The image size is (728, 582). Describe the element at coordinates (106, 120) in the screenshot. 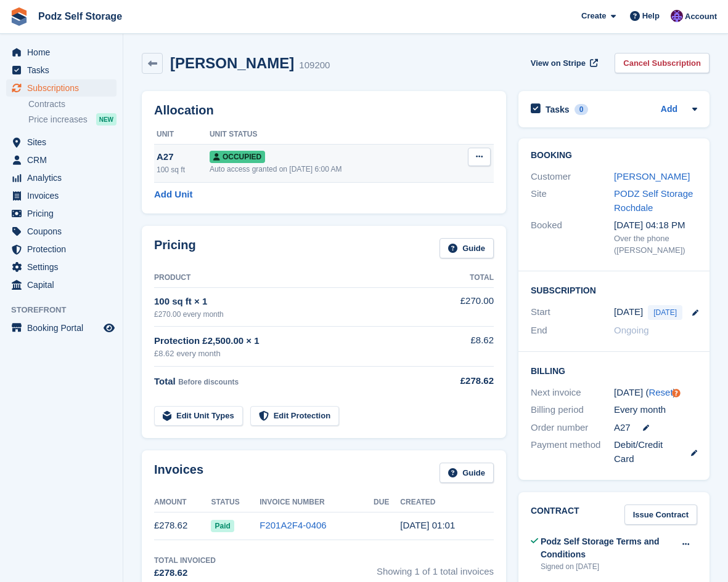

I see `div: NEW` at that location.